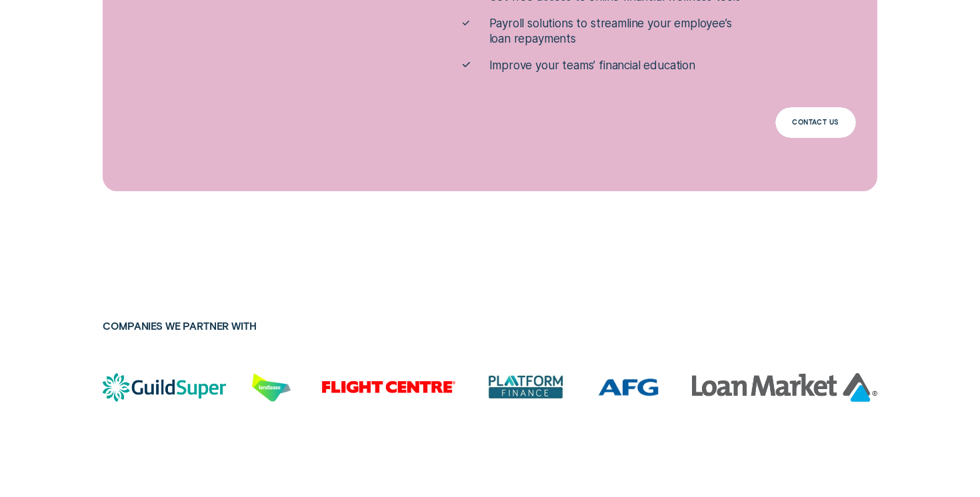  Describe the element at coordinates (592, 65) in the screenshot. I see `p: Improve your teams’ financial education` at that location.